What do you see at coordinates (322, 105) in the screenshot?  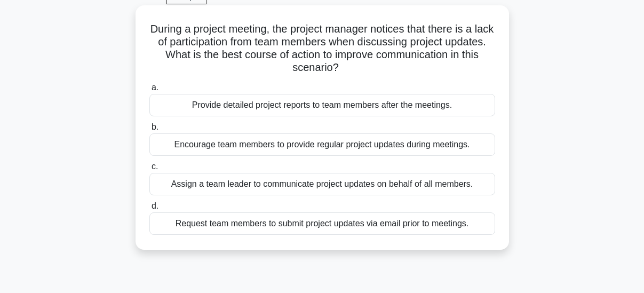 I see `div: Provide detailed project reports to team members after the meetings.` at bounding box center [322, 105].